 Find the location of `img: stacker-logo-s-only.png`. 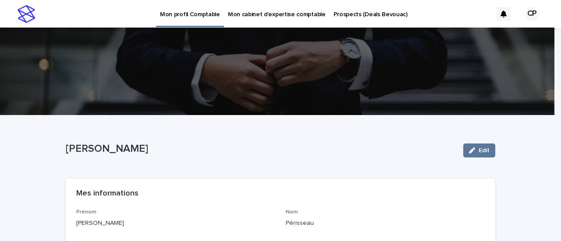

img: stacker-logo-s-only.png is located at coordinates (26, 14).